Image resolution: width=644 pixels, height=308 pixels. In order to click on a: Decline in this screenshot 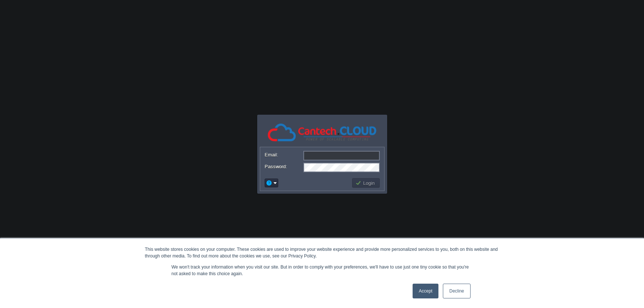, I will do `click(457, 291)`.